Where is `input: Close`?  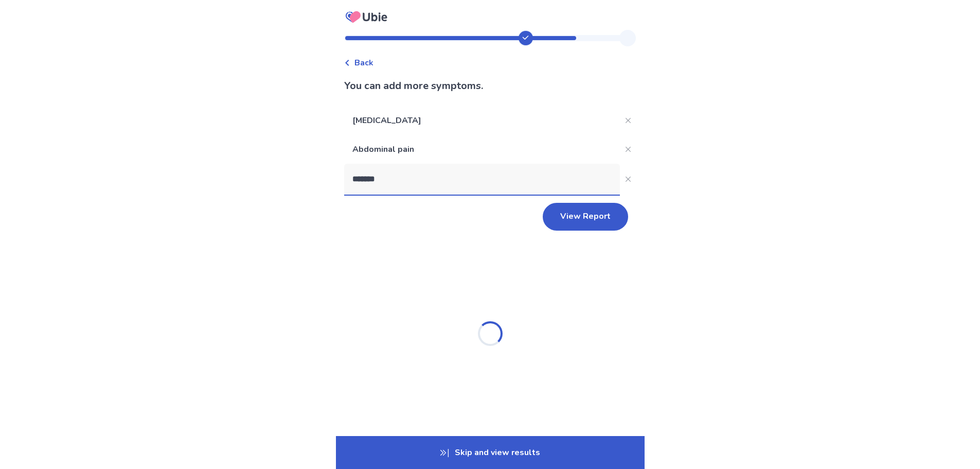 input: Close is located at coordinates (482, 179).